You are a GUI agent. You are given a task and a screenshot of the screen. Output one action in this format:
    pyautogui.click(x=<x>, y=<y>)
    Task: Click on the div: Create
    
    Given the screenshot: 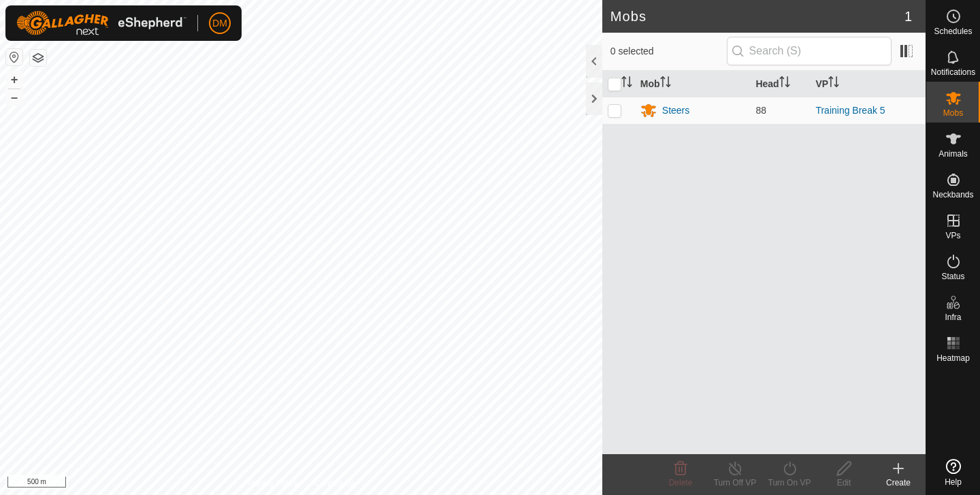 What is the action you would take?
    pyautogui.click(x=898, y=482)
    